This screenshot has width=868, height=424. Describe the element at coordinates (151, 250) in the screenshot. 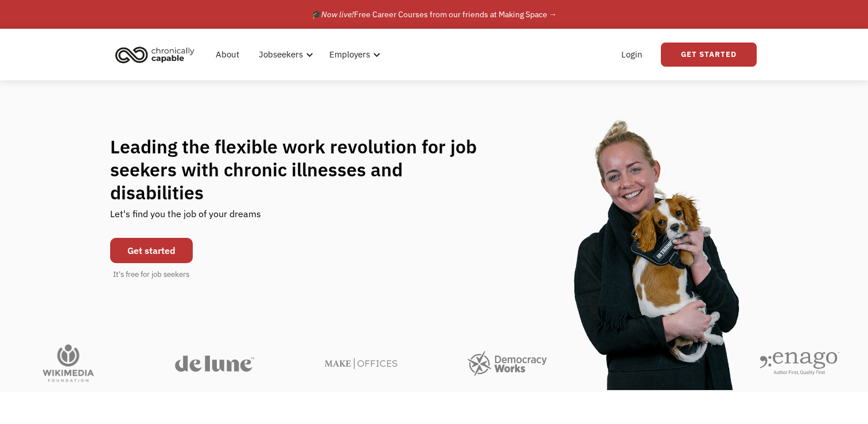

I see `a: Get started` at that location.